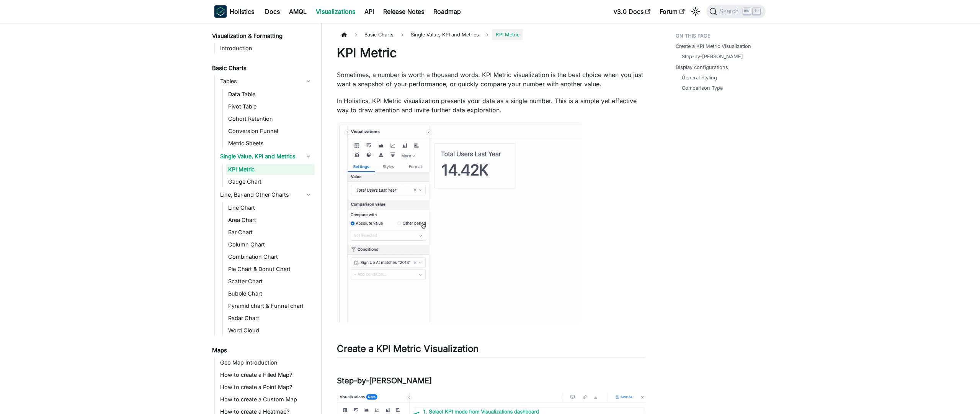 Image resolution: width=980 pixels, height=414 pixels. Describe the element at coordinates (490, 53) in the screenshot. I see `h1: KPI Metric` at that location.